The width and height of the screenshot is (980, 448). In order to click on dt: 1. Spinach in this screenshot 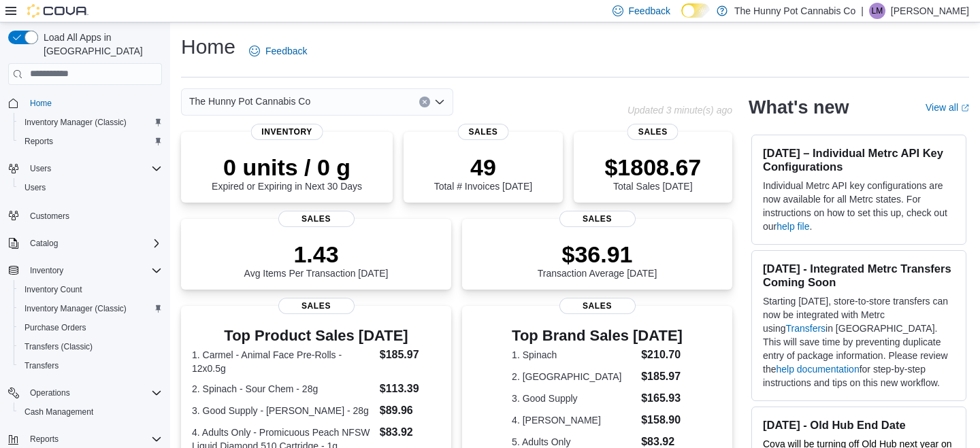, I will do `click(574, 355)`.